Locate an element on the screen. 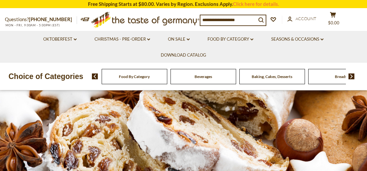  span: Account is located at coordinates (306, 19).